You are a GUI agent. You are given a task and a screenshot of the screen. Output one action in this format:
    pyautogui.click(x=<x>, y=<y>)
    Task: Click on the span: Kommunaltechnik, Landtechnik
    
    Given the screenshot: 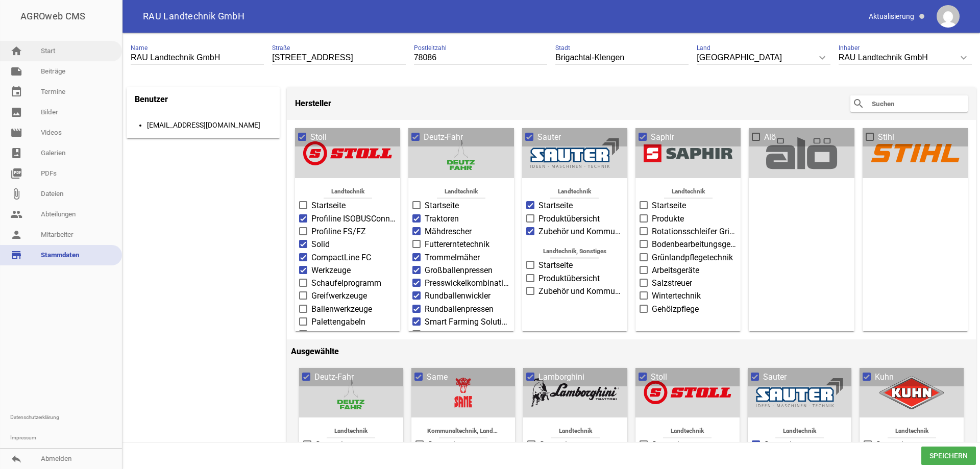 What is the action you would take?
    pyautogui.click(x=463, y=431)
    